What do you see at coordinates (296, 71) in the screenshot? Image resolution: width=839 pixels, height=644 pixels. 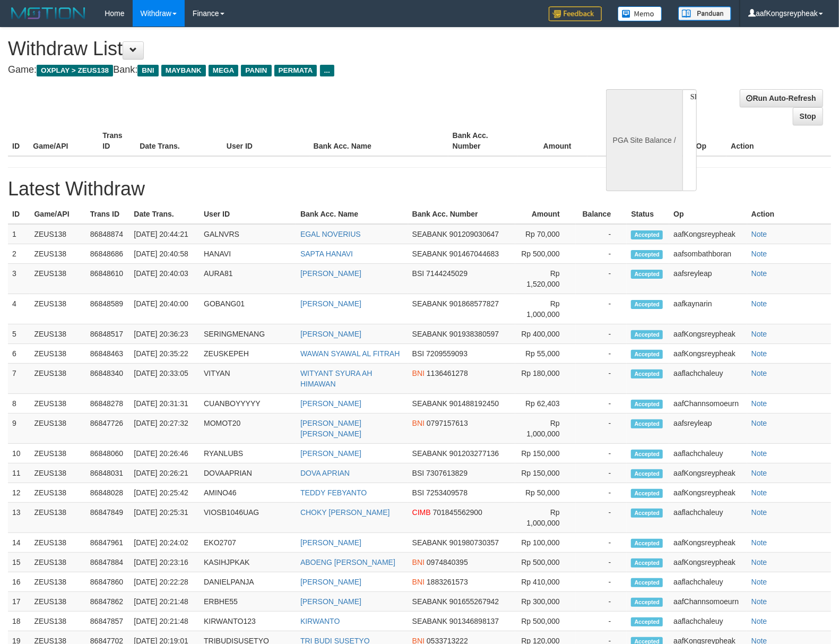 I see `span: PERMATA` at bounding box center [296, 71].